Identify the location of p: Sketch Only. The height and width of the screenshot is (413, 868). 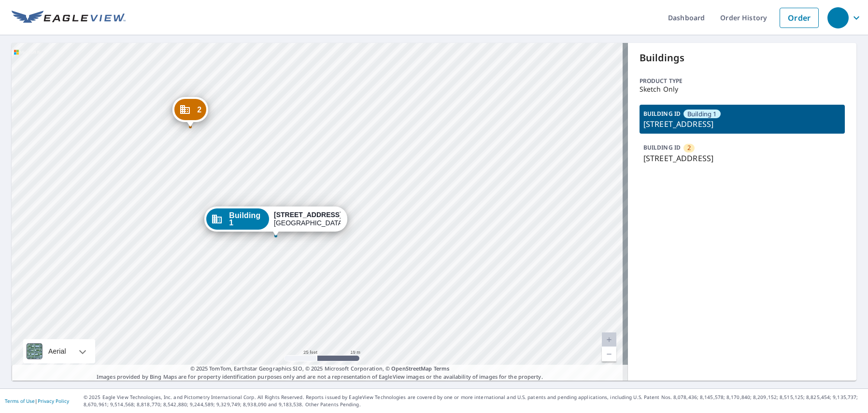
(742, 89).